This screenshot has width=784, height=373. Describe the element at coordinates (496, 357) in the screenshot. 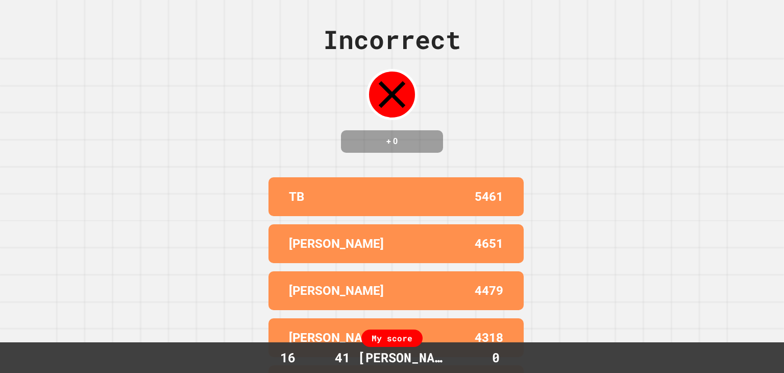

I see `div: 0` at that location.